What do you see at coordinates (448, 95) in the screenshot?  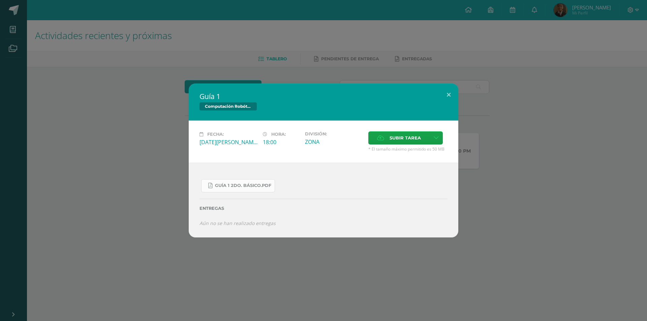 I see `button: Close (Esc)` at bounding box center [448, 95].